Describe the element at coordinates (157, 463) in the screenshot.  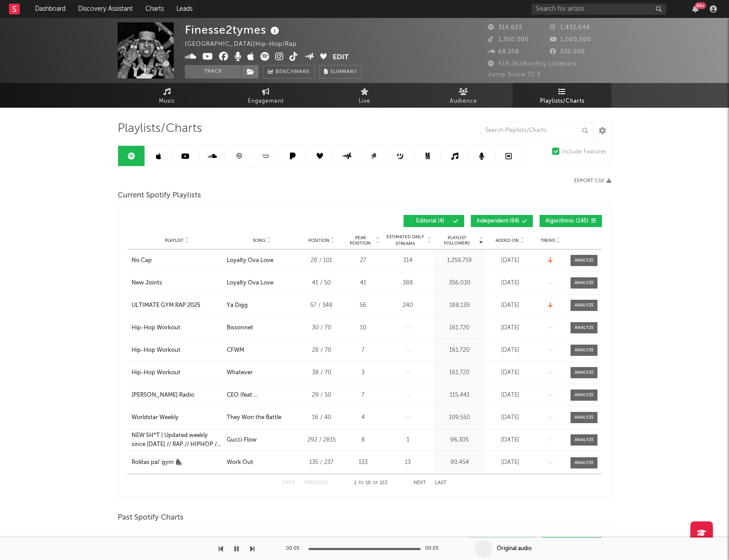
I see `div: Rolitas pal’ gym 🦍` at that location.